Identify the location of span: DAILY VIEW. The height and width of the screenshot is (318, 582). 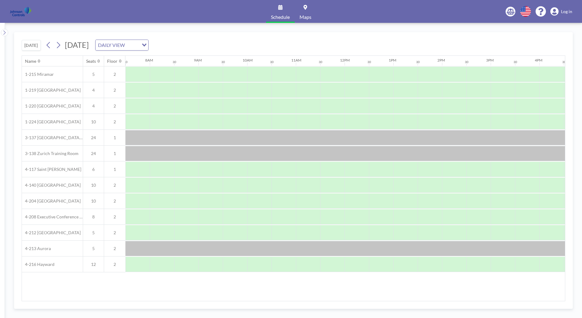
(111, 45).